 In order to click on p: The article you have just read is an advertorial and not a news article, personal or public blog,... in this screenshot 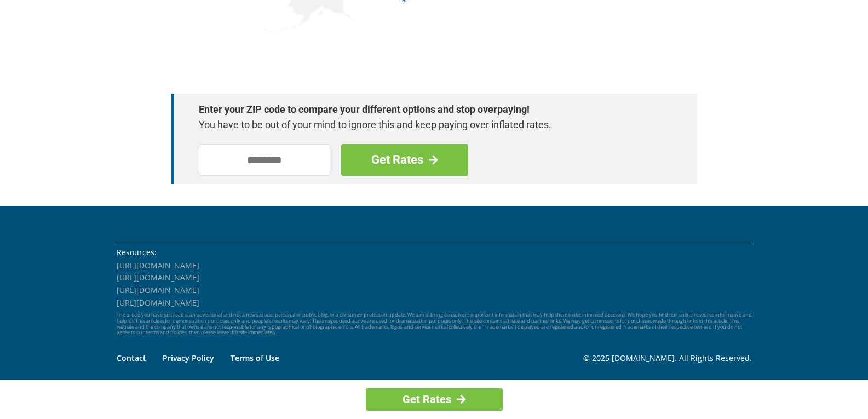, I will do `click(434, 323)`.